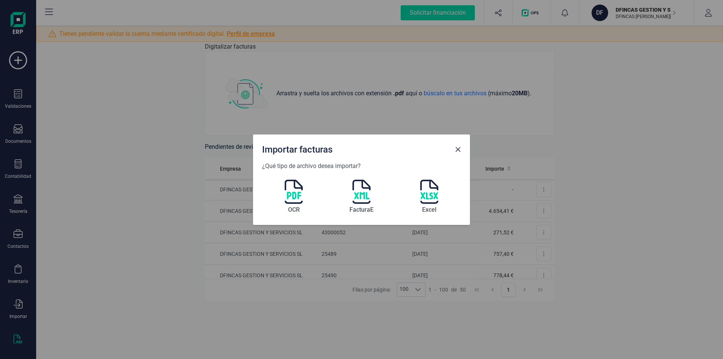 Image resolution: width=723 pixels, height=359 pixels. I want to click on div: Importar facturas, so click(355, 148).